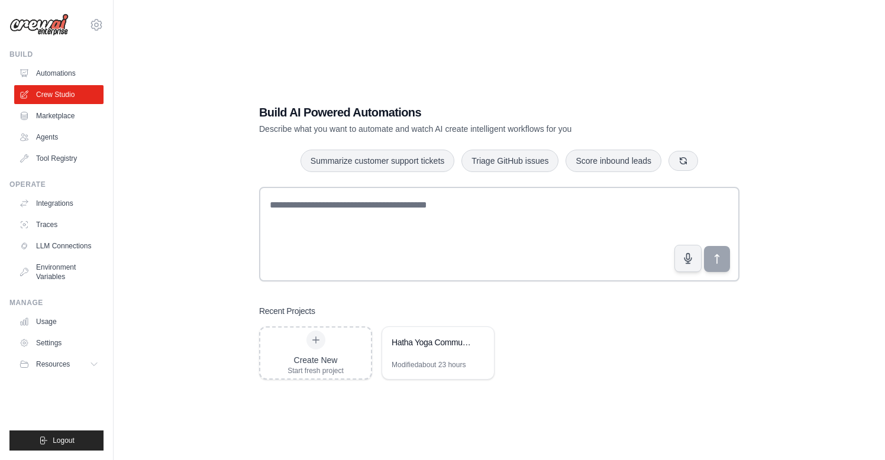 The image size is (885, 460). What do you see at coordinates (377, 161) in the screenshot?
I see `button: Summarize customer support tickets` at bounding box center [377, 161].